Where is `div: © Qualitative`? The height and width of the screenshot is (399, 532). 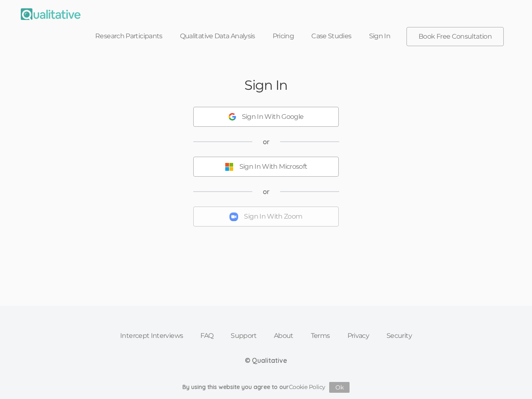
div: © Qualitative is located at coordinates (266, 360).